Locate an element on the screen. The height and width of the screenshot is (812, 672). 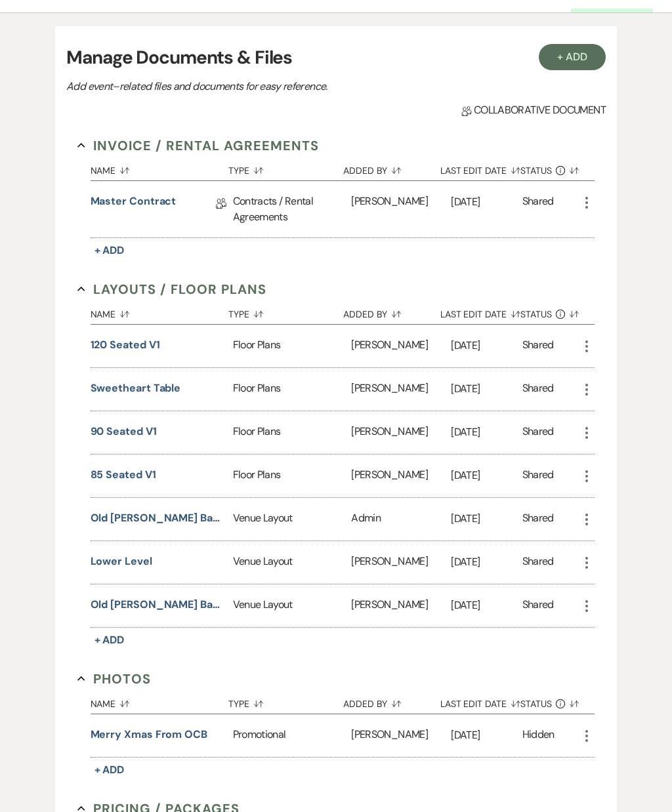
button: 85 seated V1 is located at coordinates (123, 475).